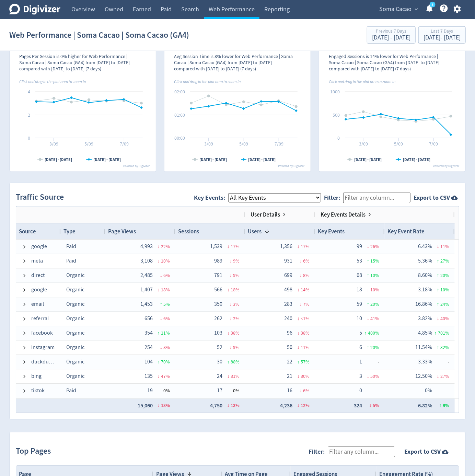  I want to click on h1: Web Performance | Soma Cacao | Soma Cacao (GA4), so click(99, 35).